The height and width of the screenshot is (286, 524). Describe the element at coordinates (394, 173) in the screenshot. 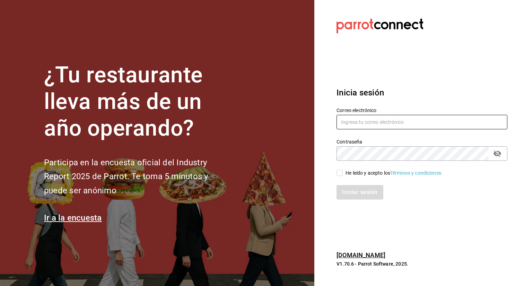

I see `div: He leído y acepto los` at that location.